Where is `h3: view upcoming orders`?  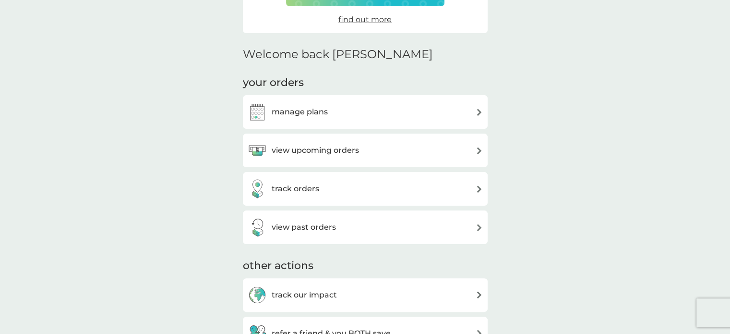
h3: view upcoming orders is located at coordinates (315, 150).